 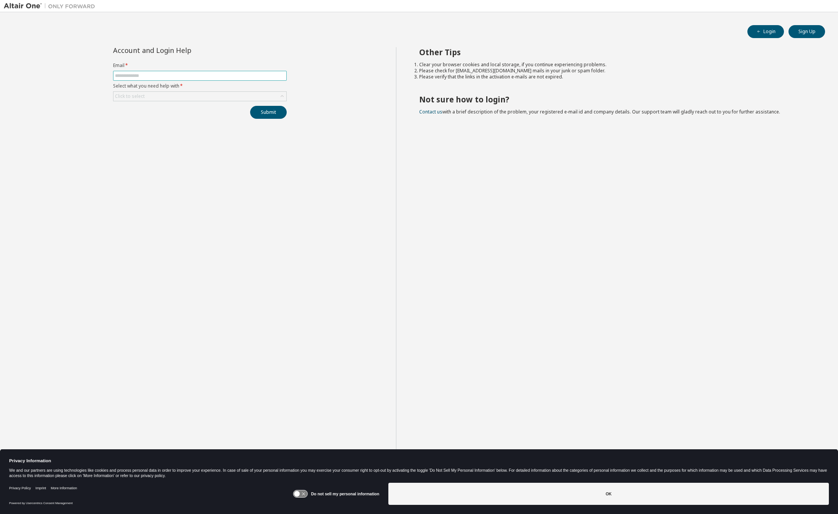 What do you see at coordinates (268, 112) in the screenshot?
I see `button: Submit` at bounding box center [268, 112].